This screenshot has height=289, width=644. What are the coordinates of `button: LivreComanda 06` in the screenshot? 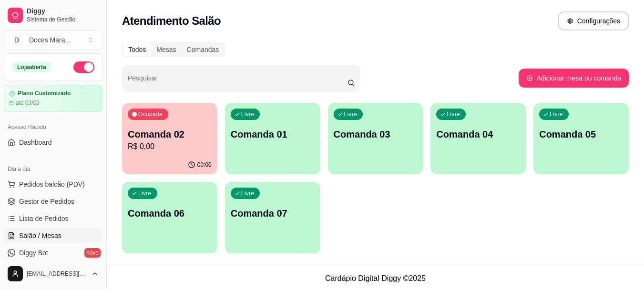 It's located at (169, 218).